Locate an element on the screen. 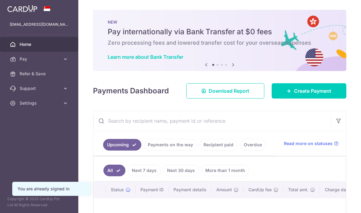  span: Support is located at coordinates (40, 89).